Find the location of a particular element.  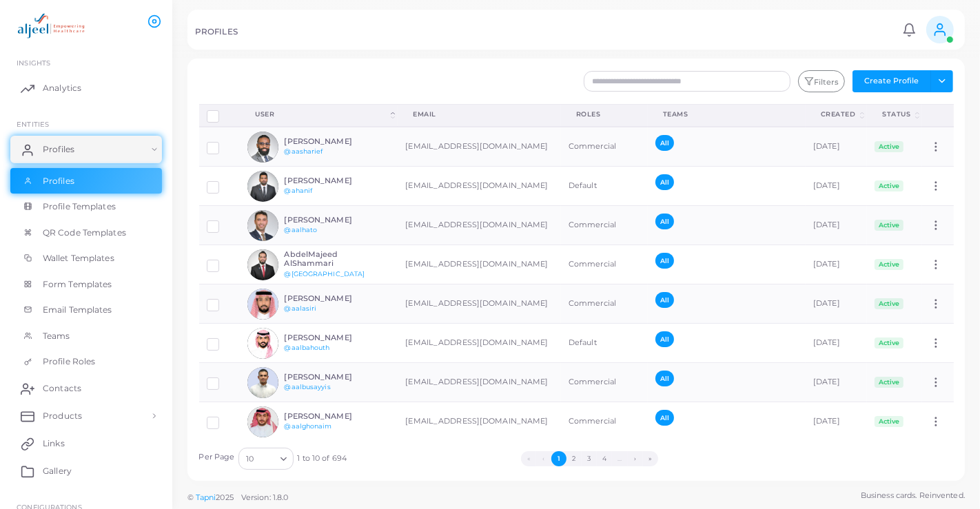

span: ENTITIES is located at coordinates (32, 124).